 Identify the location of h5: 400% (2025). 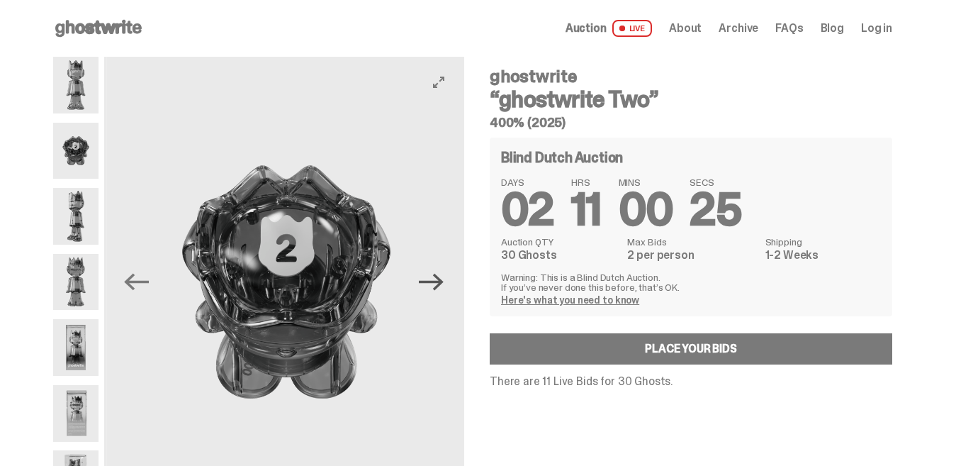
(691, 123).